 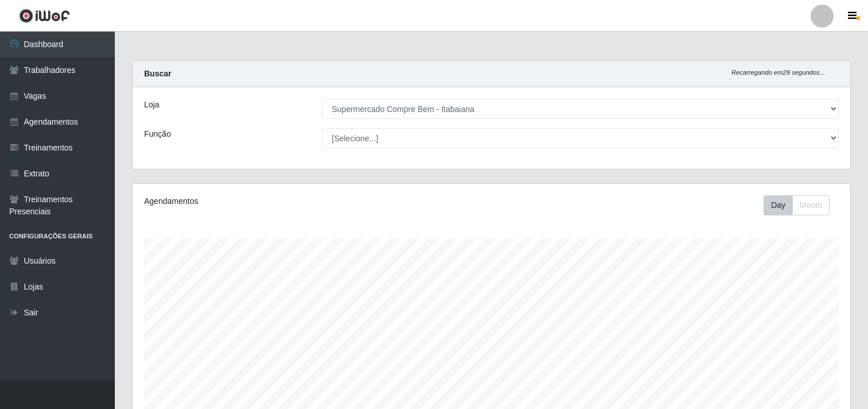 What do you see at coordinates (778, 72) in the screenshot?
I see `i: Recarregando em 29 segundos...` at bounding box center [778, 72].